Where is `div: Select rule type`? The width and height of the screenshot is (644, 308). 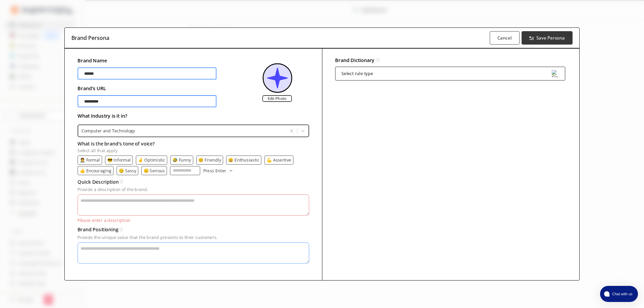 div: Select rule type is located at coordinates (357, 74).